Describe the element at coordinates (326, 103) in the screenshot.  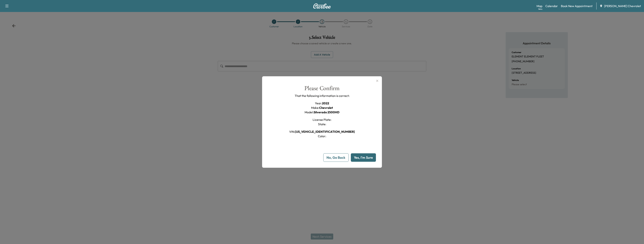
I see `span: 2022` at that location.